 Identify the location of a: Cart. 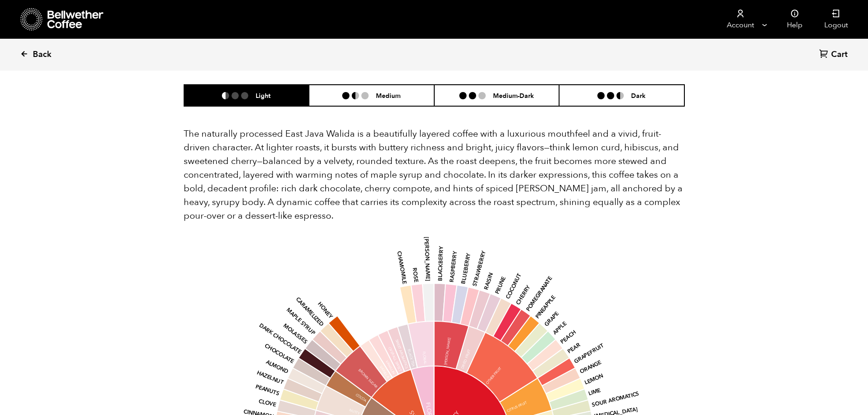
(835, 54).